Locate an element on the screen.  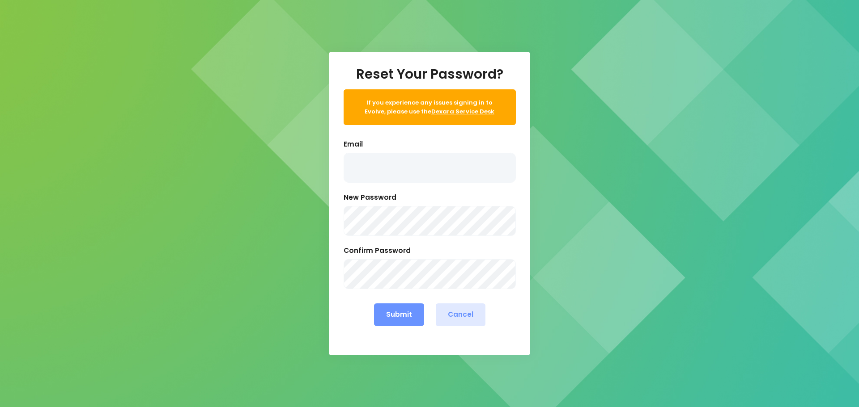
label: Email is located at coordinates (353, 144).